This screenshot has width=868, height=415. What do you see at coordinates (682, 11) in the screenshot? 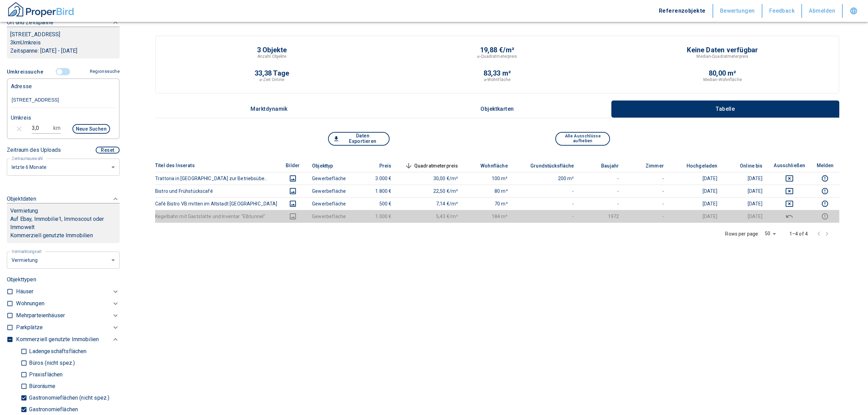
I see `button: Referenzobjekte` at bounding box center [682, 11].